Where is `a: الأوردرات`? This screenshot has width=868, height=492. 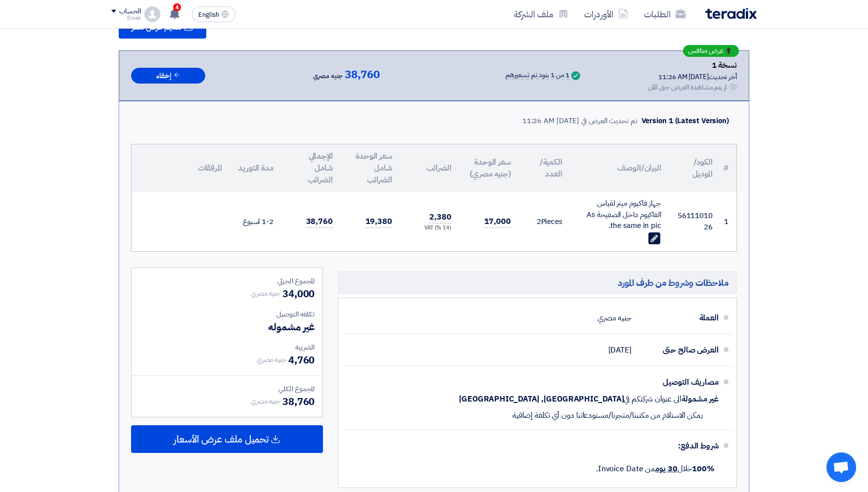 a: الأوردرات is located at coordinates (606, 14).